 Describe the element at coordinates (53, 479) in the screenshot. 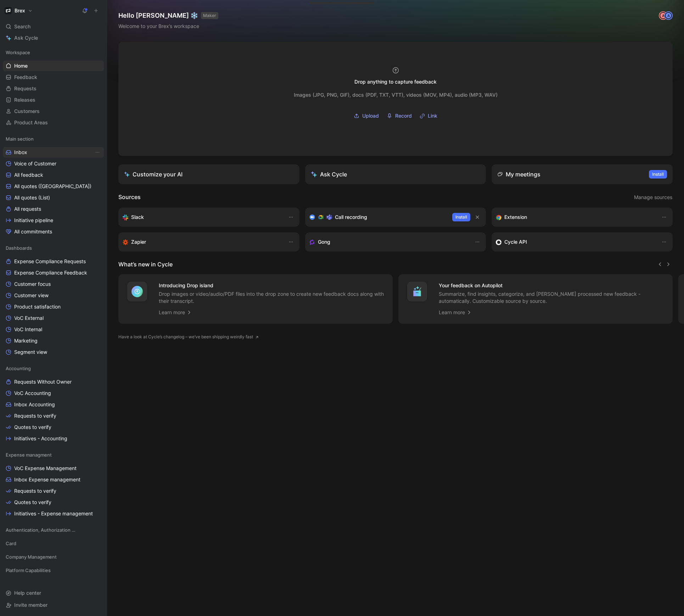

I see `a: Inbox Expense management` at that location.